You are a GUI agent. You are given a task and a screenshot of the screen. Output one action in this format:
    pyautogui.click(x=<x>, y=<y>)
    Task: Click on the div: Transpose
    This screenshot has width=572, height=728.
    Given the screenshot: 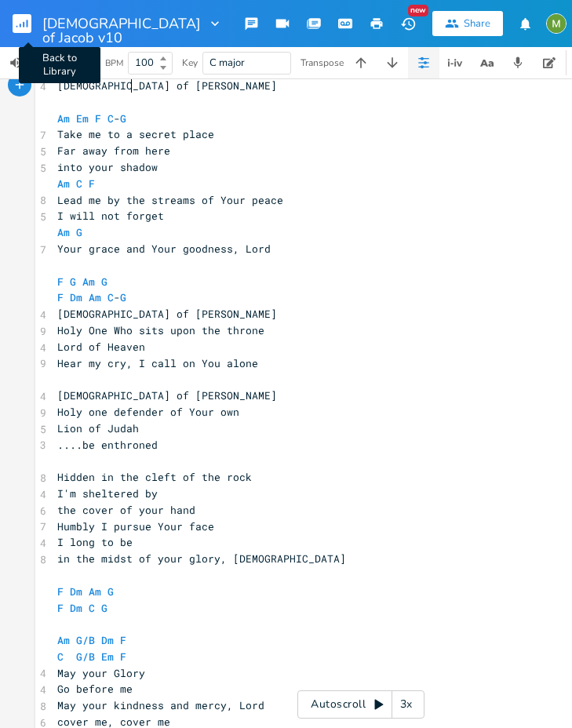 What is the action you would take?
    pyautogui.click(x=321, y=63)
    